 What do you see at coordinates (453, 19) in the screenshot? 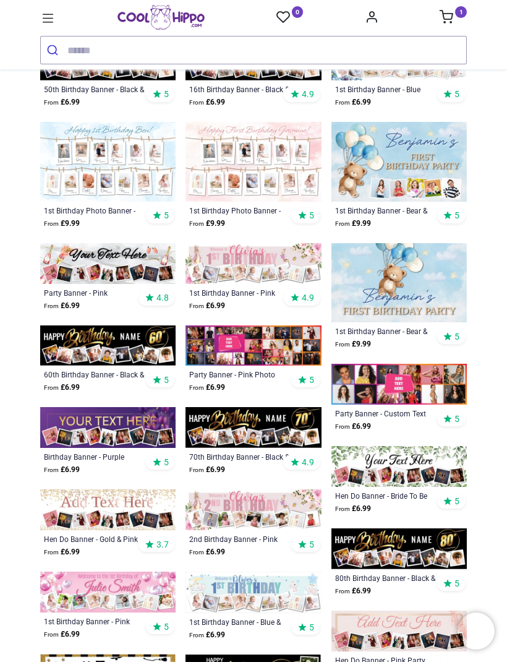
I see `a: 1` at bounding box center [453, 19].